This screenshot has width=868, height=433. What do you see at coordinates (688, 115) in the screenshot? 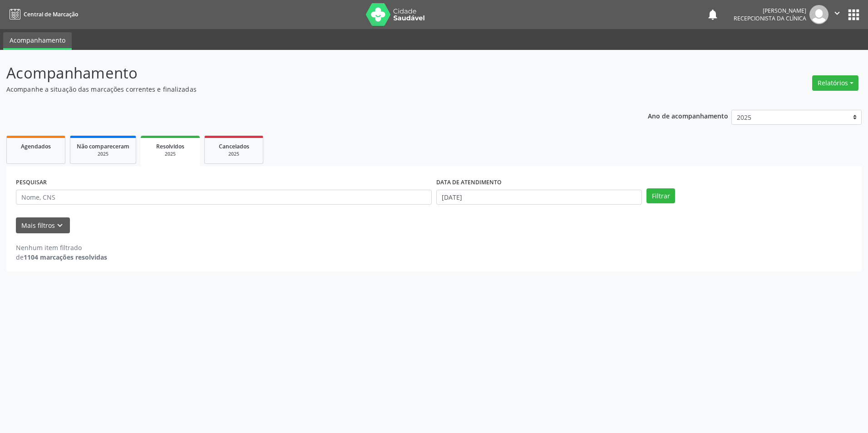
I see `p: Ano de acompanhamento` at bounding box center [688, 115].